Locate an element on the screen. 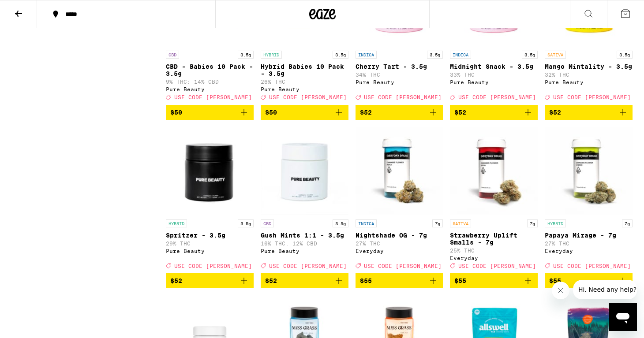 The height and width of the screenshot is (338, 644). p: Gush Mints 1:1 - 3.5g is located at coordinates (304, 235).